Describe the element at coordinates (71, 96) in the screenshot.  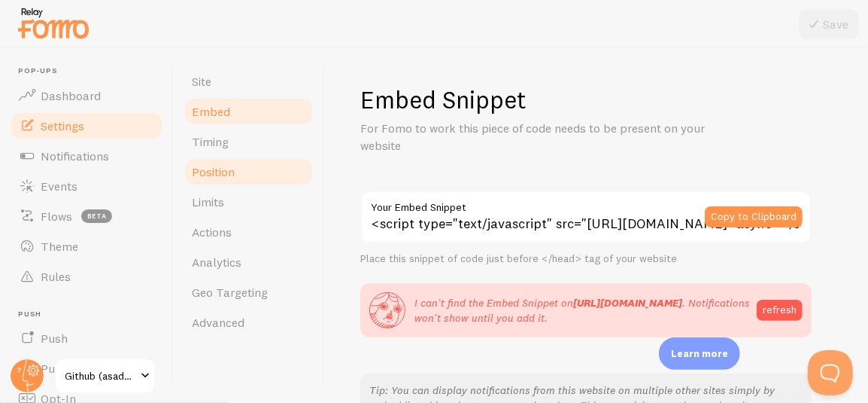
I see `span: Dashboard` at that location.